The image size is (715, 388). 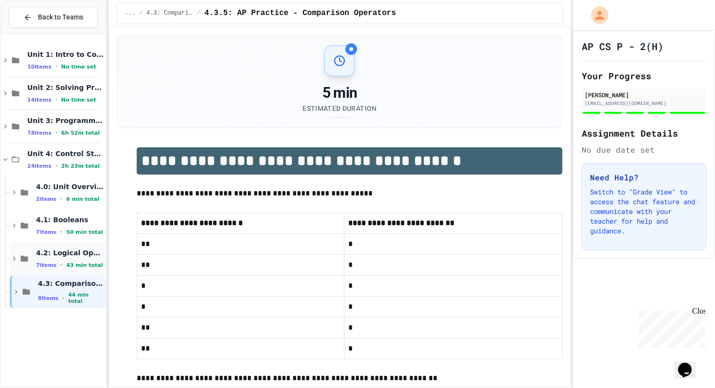 What do you see at coordinates (35, 33) in the screenshot?
I see `div: Chat with us now!Close` at bounding box center [35, 33].